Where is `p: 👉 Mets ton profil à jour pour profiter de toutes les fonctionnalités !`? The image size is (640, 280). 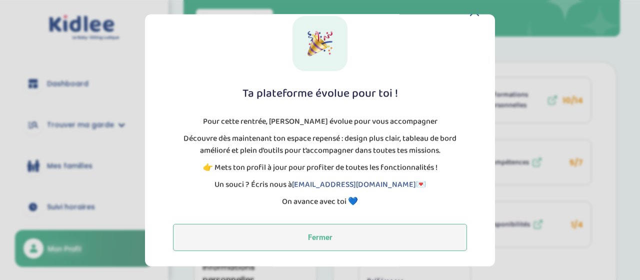
p: 👉 Mets ton profil à jour pour profiter de toutes les fonctionnalités ! is located at coordinates (320, 167).